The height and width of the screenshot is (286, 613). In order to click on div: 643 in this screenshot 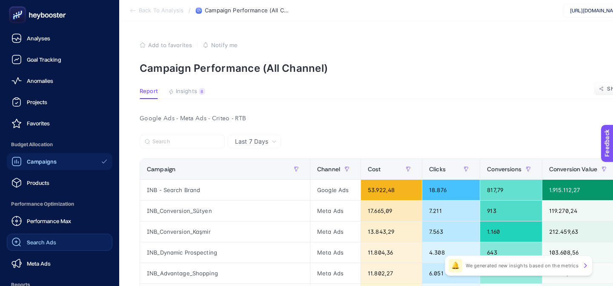, I will do `click(510, 253)`.